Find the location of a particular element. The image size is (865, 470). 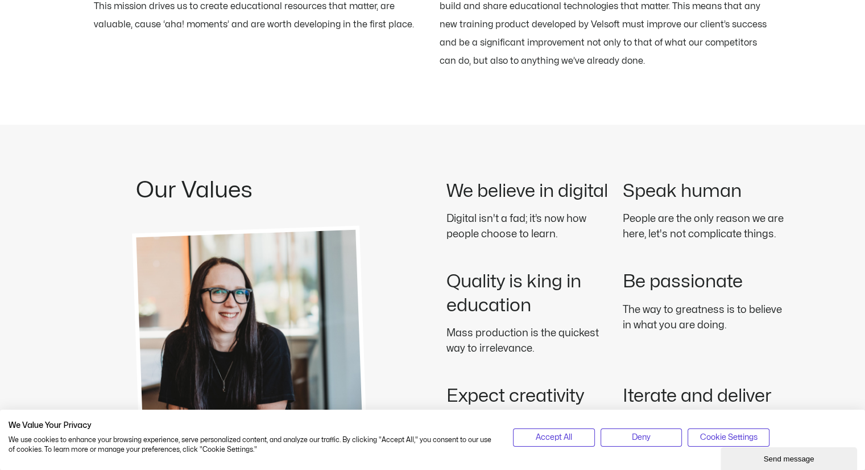

button: Deny all cookies is located at coordinates (641, 437).